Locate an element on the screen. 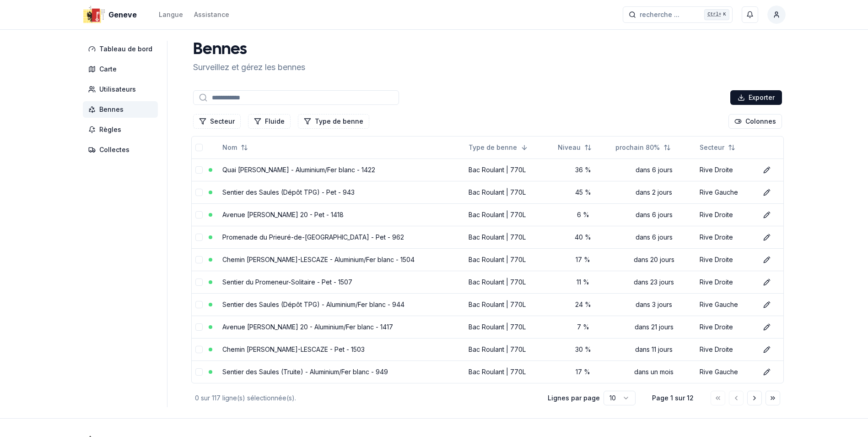  span: Nom is located at coordinates (230, 147).